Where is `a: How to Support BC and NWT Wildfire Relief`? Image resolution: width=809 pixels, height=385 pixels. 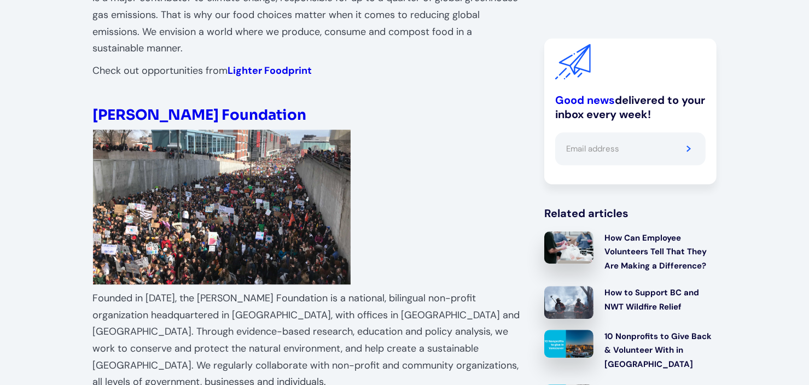 a: How to Support BC and NWT Wildfire Relief is located at coordinates (630, 303).